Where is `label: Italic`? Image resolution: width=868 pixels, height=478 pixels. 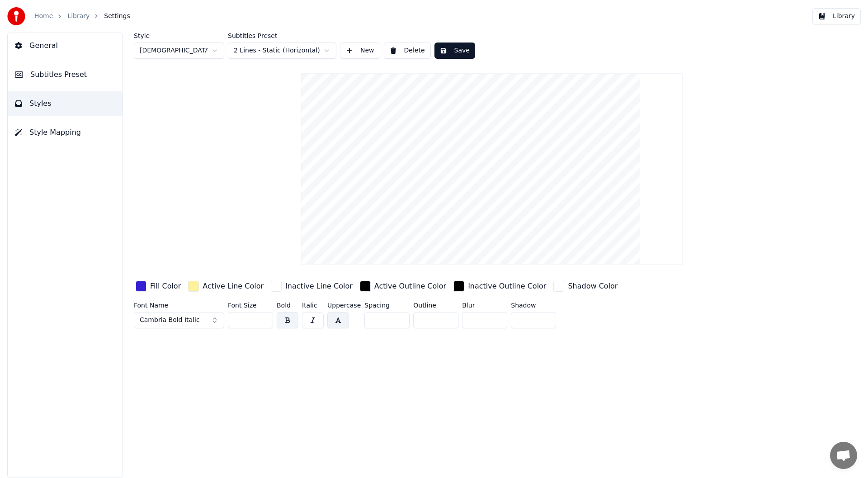 label: Italic is located at coordinates (313, 305).